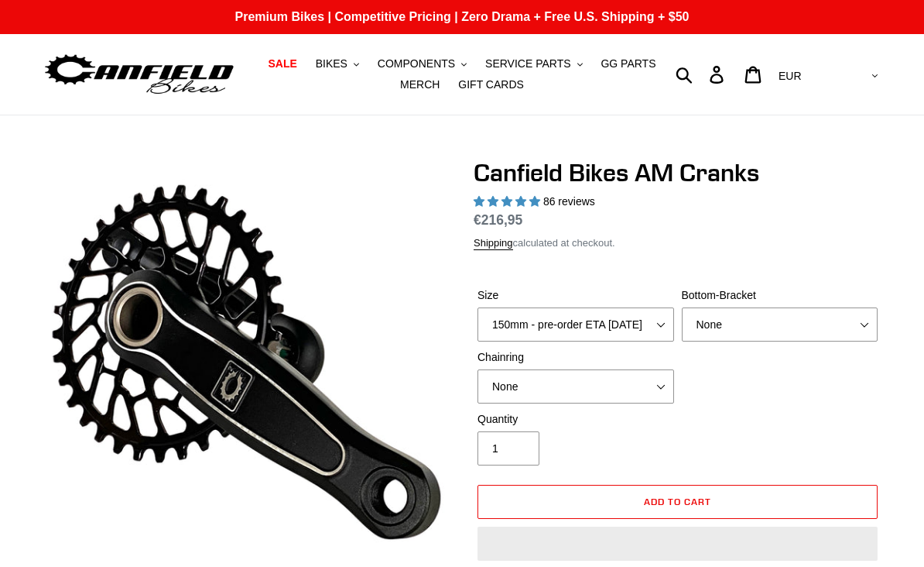 Image resolution: width=924 pixels, height=567 pixels. Describe the element at coordinates (331, 63) in the screenshot. I see `span: BIKES` at that location.